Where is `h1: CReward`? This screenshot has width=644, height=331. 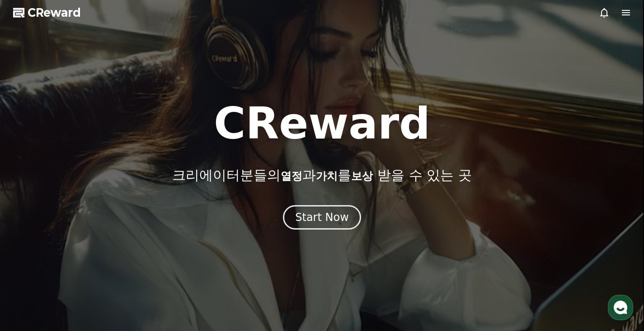
h1: CReward is located at coordinates (322, 124).